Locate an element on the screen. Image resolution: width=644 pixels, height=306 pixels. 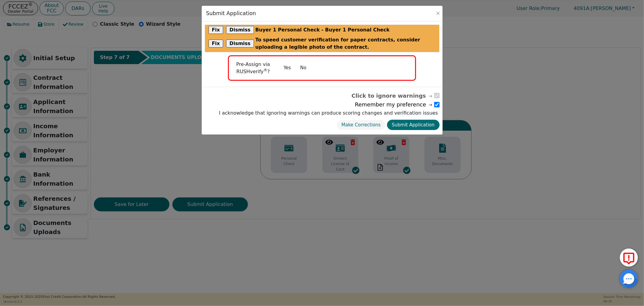
button: Yes is located at coordinates (287, 68).